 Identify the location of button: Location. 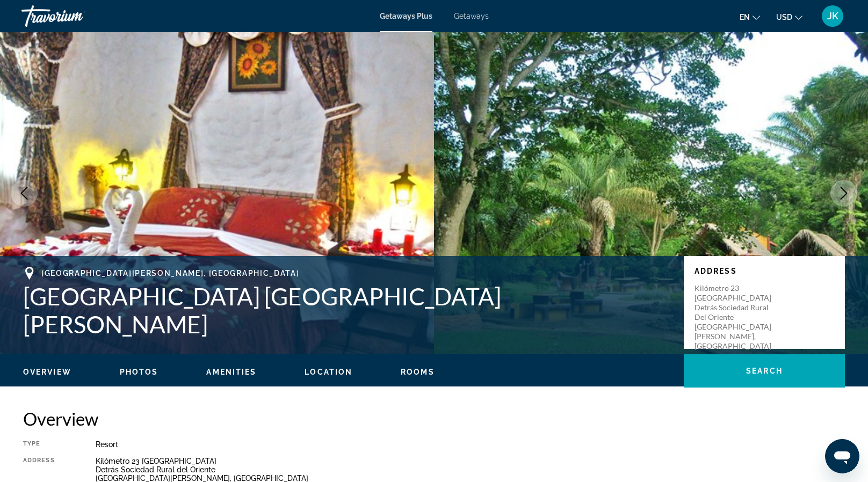
(328, 372).